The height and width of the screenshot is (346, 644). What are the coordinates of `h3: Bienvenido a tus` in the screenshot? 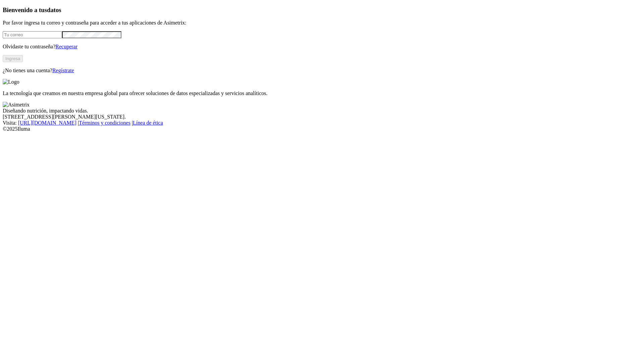 It's located at (322, 10).